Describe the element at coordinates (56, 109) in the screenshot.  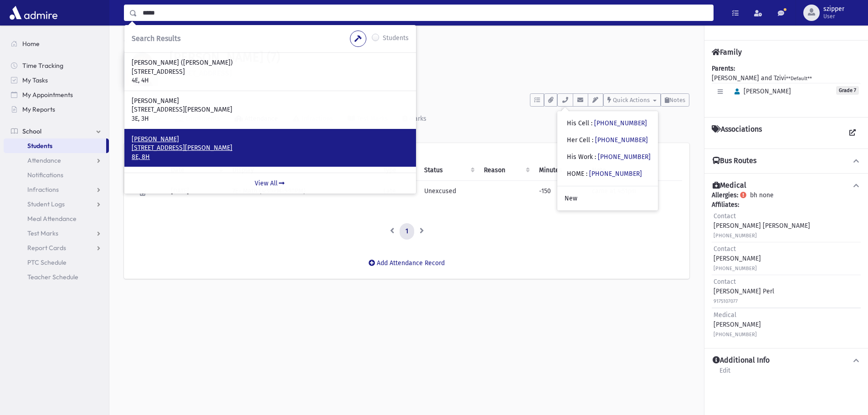
I see `a: My Reports` at that location.